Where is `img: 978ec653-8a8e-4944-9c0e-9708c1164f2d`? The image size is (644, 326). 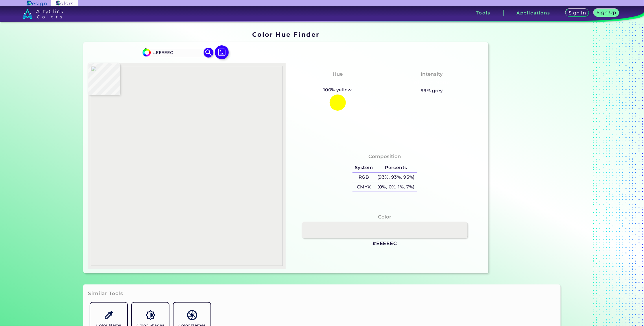 img: 978ec653-8a8e-4944-9c0e-9708c1164f2d is located at coordinates (187, 166).